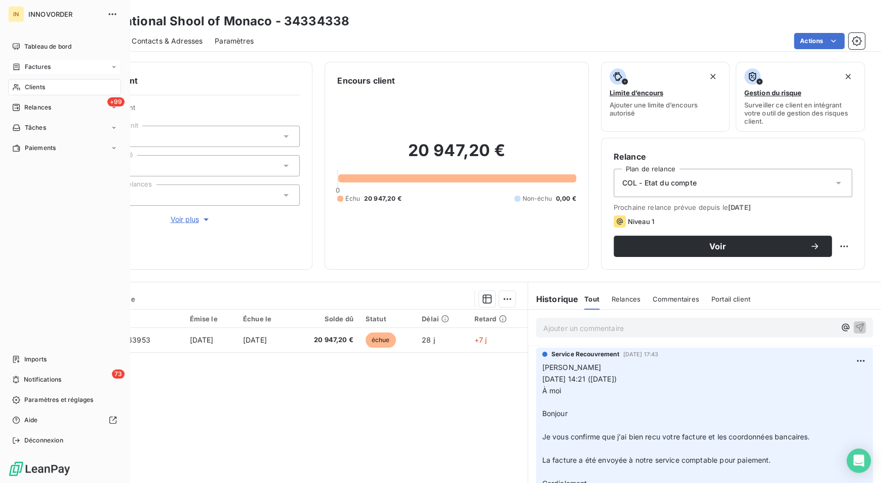  I want to click on span: Paiements, so click(40, 148).